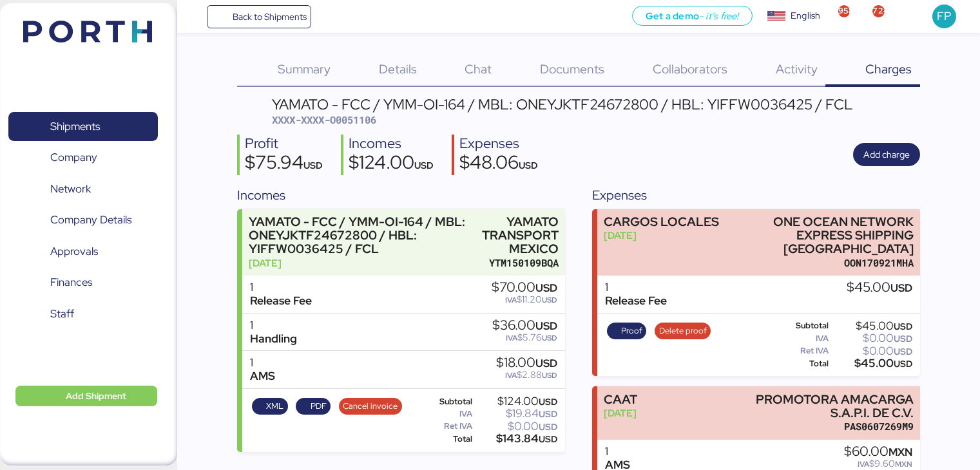  I want to click on span: Cancel invoice, so click(370, 406).